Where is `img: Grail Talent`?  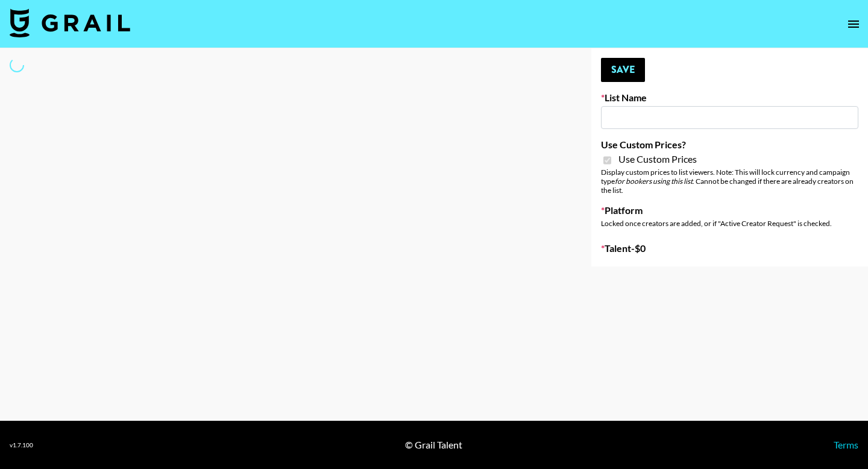 img: Grail Talent is located at coordinates (70, 23).